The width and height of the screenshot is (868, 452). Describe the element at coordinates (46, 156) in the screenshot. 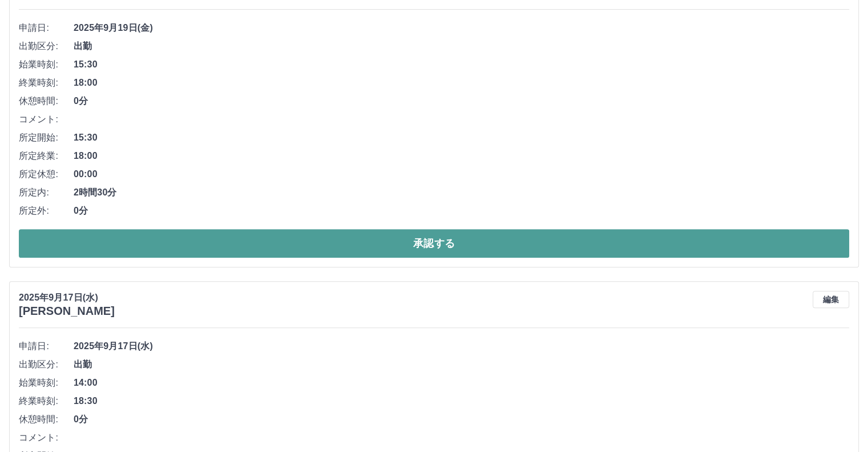

I see `span: 所定終業:` at that location.